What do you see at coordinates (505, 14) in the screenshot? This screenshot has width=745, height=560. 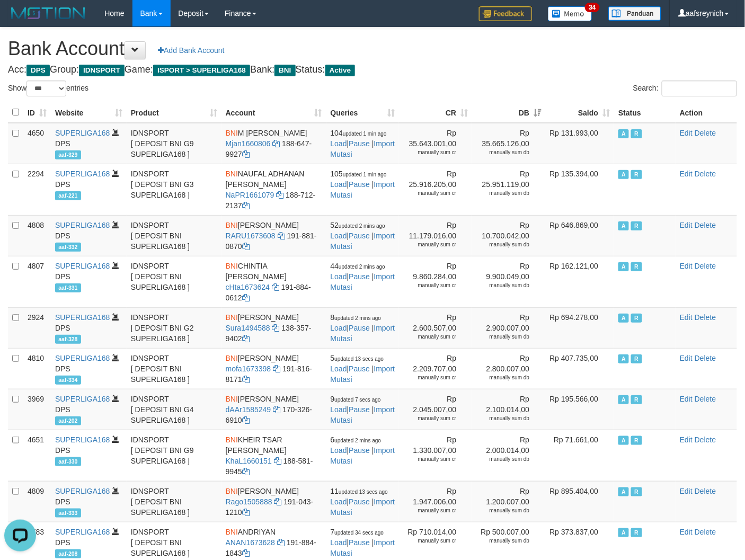 I see `img: Feedback.jpg` at bounding box center [505, 14].